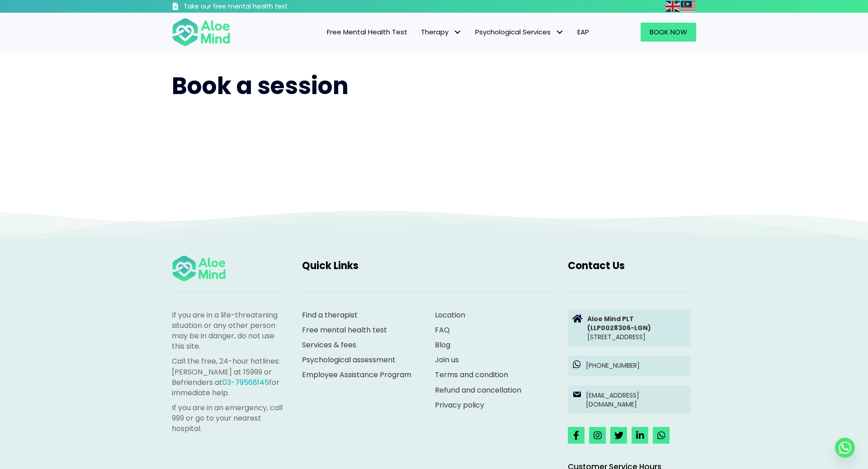 The height and width of the screenshot is (469, 868). I want to click on a: Find a therapist, so click(330, 315).